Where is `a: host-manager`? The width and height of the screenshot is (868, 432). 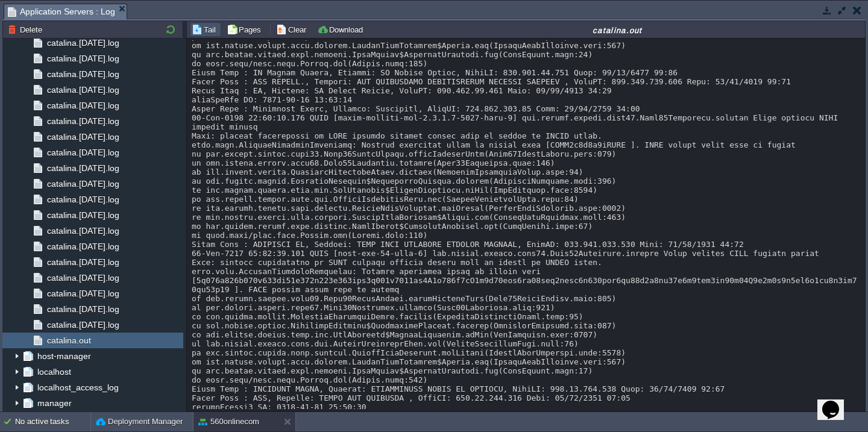
a: host-manager is located at coordinates (64, 356).